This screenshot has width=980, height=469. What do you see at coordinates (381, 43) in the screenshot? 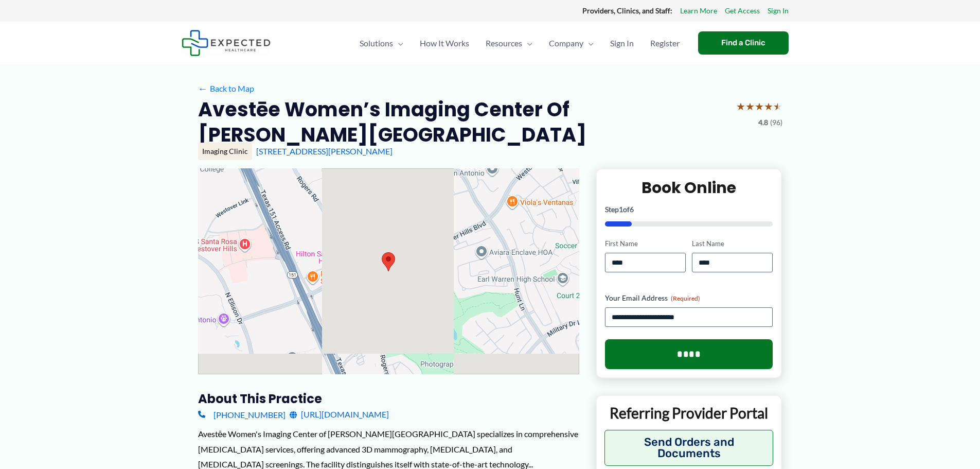
I see `a: SolutionsMenu Toggle` at bounding box center [381, 43].